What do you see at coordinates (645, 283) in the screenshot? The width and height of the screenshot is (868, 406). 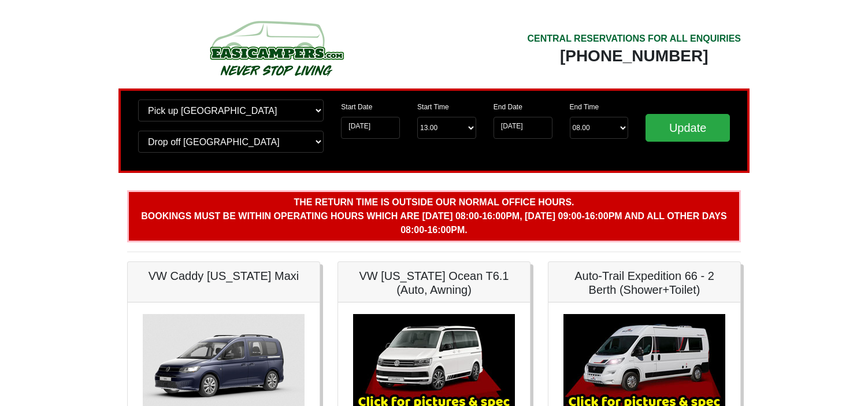 I see `h5: Auto-Trail Expedition 66 - 2 Berth (Shower+Toilet)` at bounding box center [645, 283].